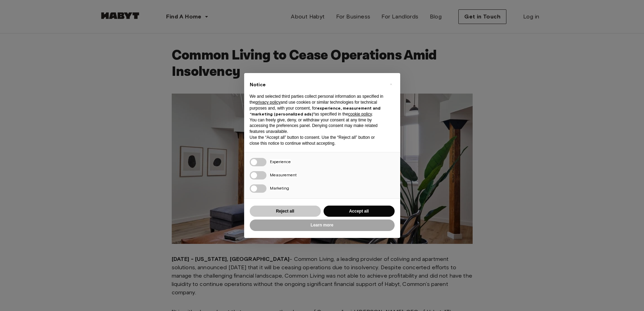 This screenshot has height=311, width=644. I want to click on p: You can freely give, deny, or withdraw your consent at any time by accessing the preferences pane..., so click(317, 126).